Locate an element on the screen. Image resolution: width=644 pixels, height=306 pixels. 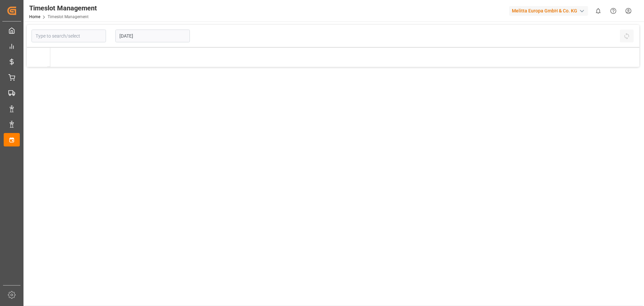
button: Help Center is located at coordinates (613, 11).